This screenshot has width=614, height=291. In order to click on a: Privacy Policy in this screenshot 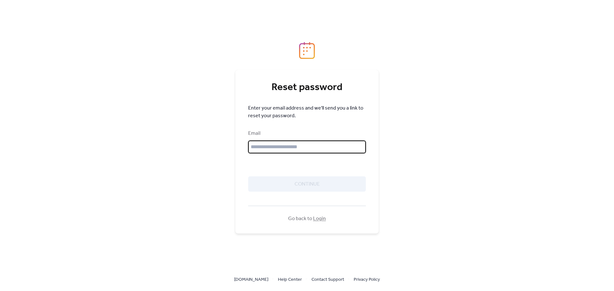, I will do `click(367, 279)`.